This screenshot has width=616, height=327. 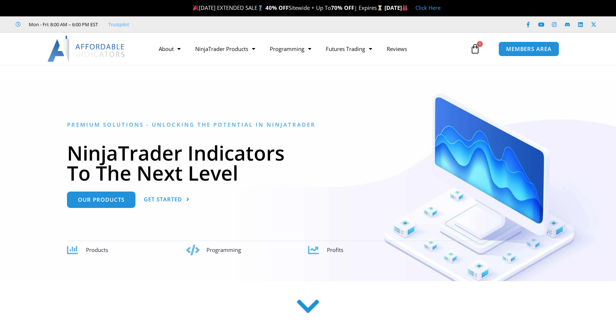 What do you see at coordinates (343, 8) in the screenshot?
I see `strong: 70% OFF` at bounding box center [343, 8].